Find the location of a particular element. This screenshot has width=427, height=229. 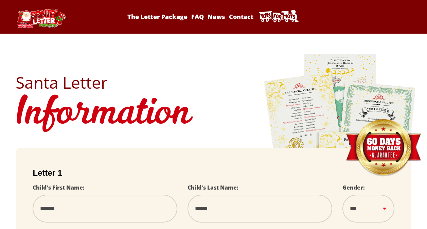

label: Gender: is located at coordinates (353, 187).